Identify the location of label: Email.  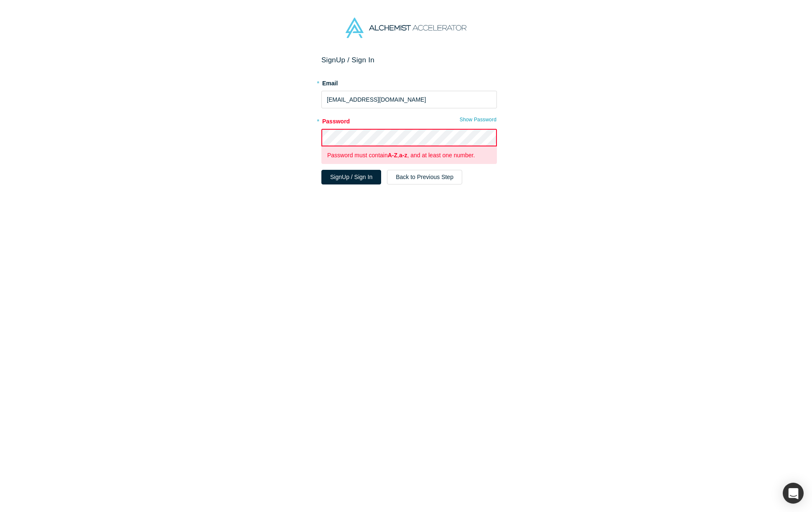
(410, 82).